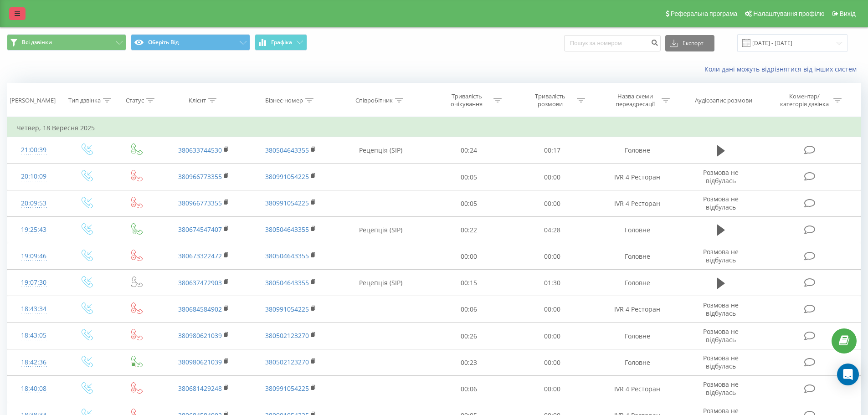 Image resolution: width=868 pixels, height=415 pixels. What do you see at coordinates (469, 282) in the screenshot?
I see `font: 00:15` at bounding box center [469, 282].